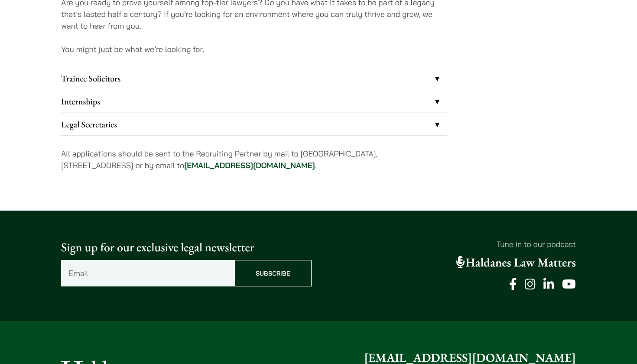 This screenshot has height=364, width=637. I want to click on a: Internships, so click(254, 102).